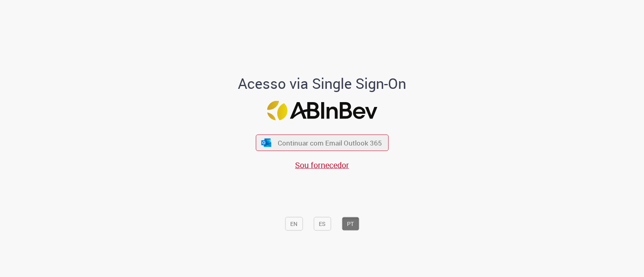 The image size is (644, 277). Describe the element at coordinates (350, 224) in the screenshot. I see `button: PT` at that location.